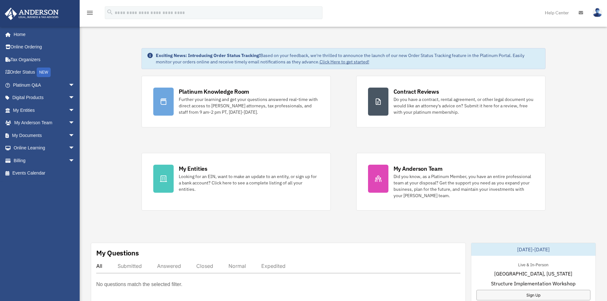 The width and height of the screenshot is (607, 301). What do you see at coordinates (208, 55) in the screenshot?
I see `strong: Exciting News: Introducing Order Status Tracking!` at bounding box center [208, 55].